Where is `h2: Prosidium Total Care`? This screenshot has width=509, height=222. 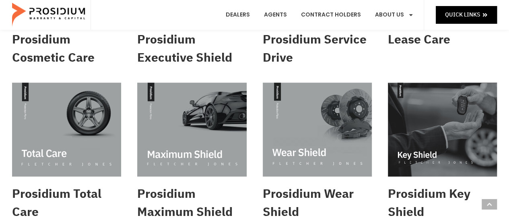 h2: Prosidium Total Care is located at coordinates (66, 202).